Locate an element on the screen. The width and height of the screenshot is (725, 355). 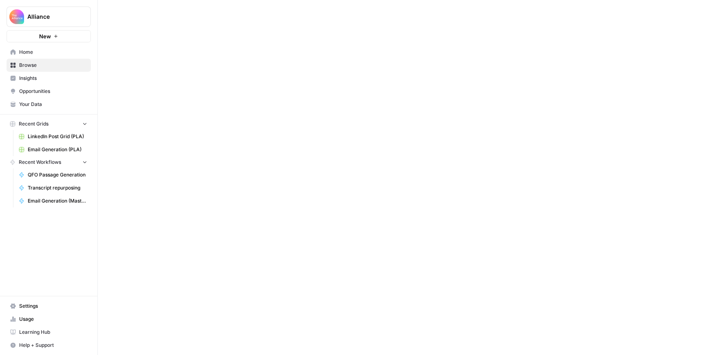
a: Email Generation (PLA) is located at coordinates (53, 150).